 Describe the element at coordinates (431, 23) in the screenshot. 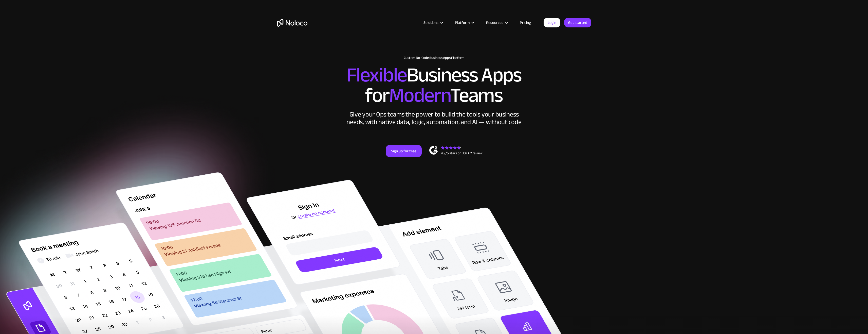

I see `div: Solutions` at that location.